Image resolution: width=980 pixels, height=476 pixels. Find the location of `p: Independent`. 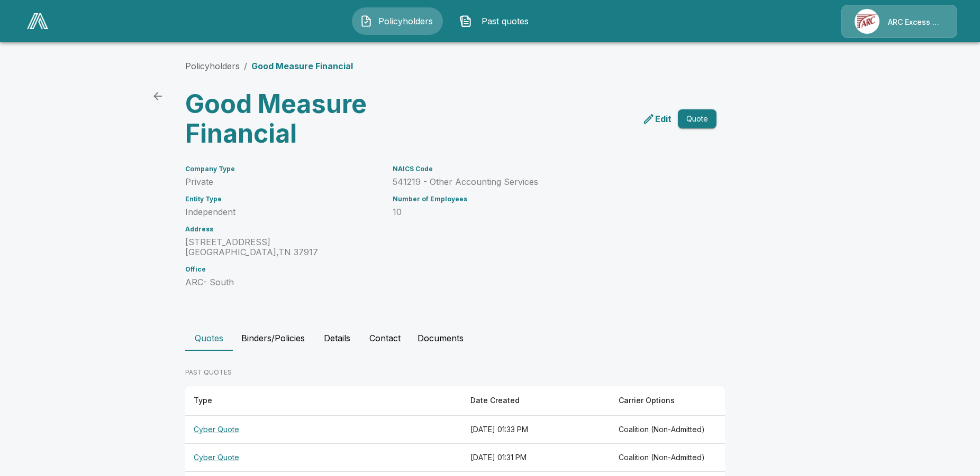

p: Independent is located at coordinates (283, 212).